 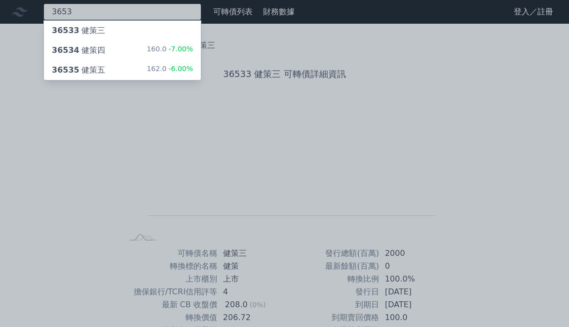 What do you see at coordinates (170, 70) in the screenshot?
I see `div: 162.0` at bounding box center [170, 70].